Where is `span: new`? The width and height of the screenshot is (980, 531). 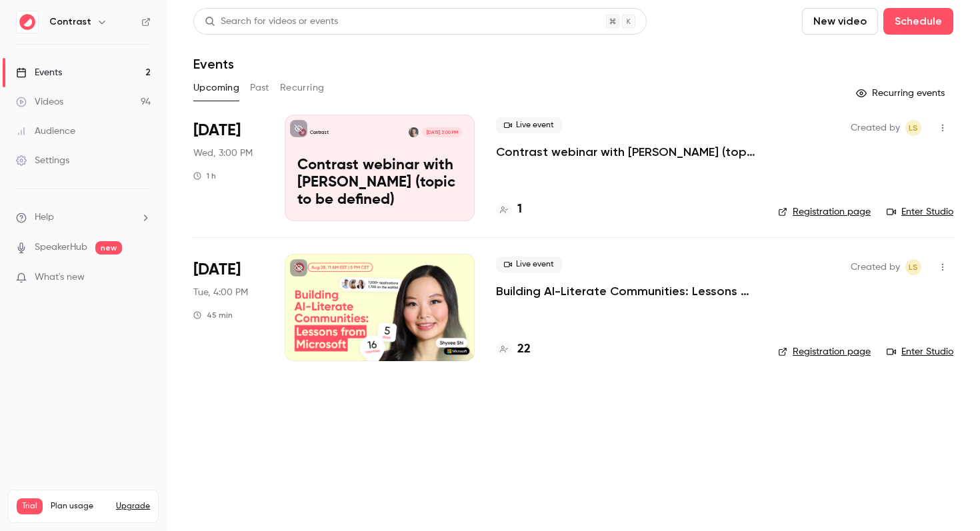 span: new is located at coordinates (108, 248).